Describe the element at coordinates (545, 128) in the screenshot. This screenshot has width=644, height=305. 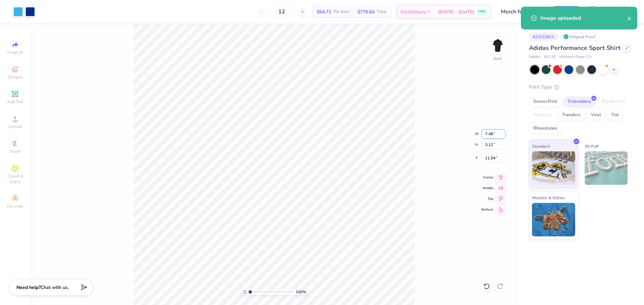
I see `div: Rhinestones` at that location.